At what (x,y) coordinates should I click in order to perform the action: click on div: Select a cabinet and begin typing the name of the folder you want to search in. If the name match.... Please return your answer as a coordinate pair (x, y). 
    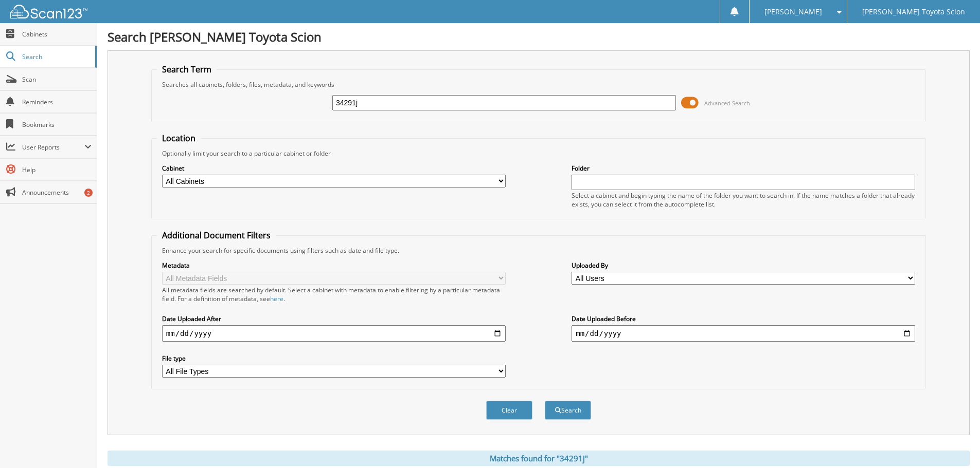
    Looking at the image, I should click on (743, 200).